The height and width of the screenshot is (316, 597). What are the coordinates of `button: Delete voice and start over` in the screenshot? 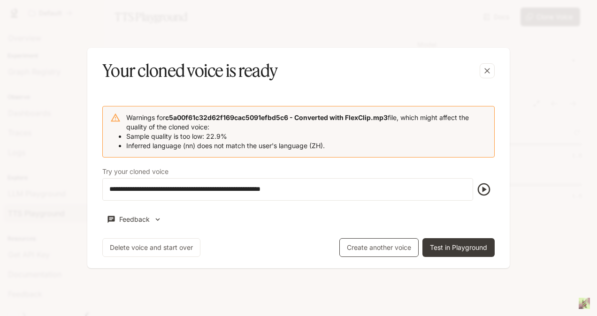 It's located at (151, 248).